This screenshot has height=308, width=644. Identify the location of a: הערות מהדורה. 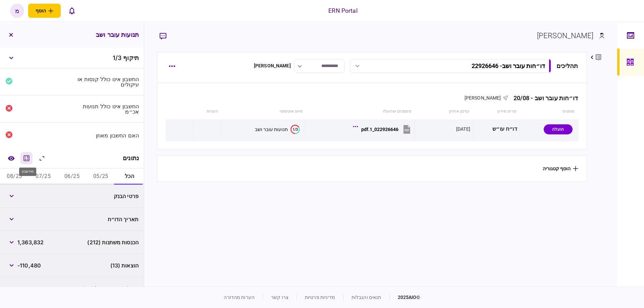
(239, 297).